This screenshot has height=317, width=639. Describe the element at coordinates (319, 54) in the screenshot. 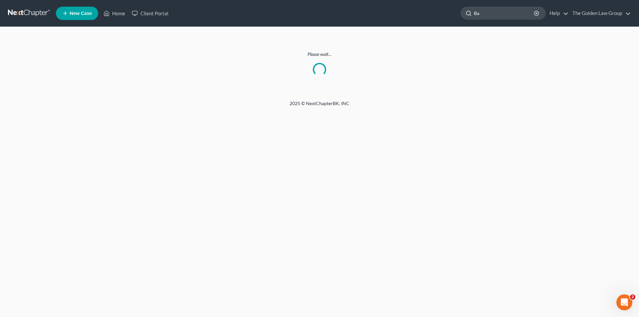

I see `p: Please wait...` at that location.